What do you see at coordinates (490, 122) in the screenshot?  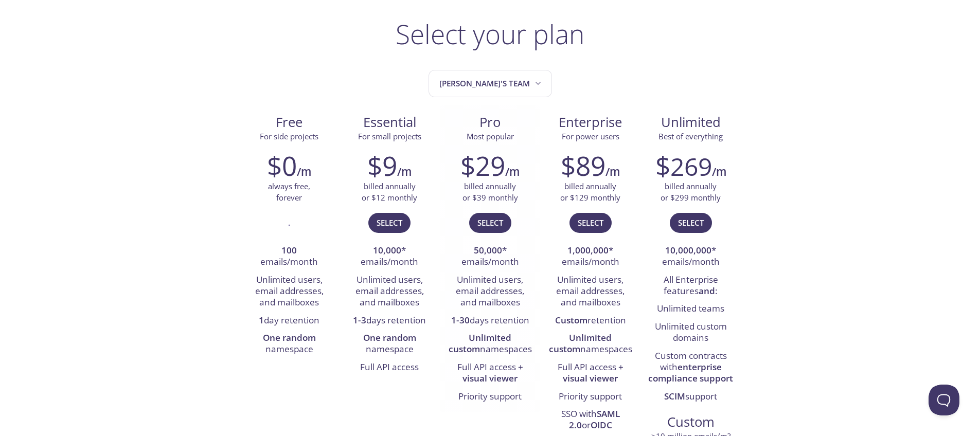 I see `span: Pro` at bounding box center [490, 122].